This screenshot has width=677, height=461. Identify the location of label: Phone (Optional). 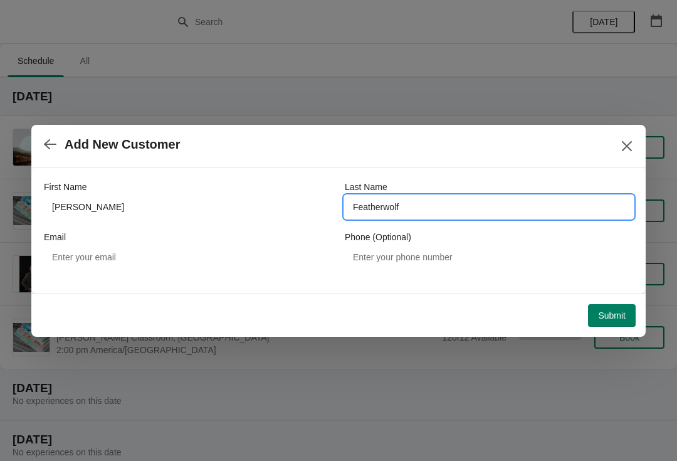
(378, 237).